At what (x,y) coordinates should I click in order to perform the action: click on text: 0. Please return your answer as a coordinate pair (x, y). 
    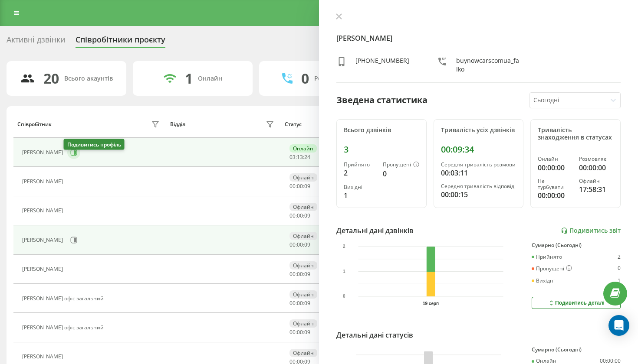
    Looking at the image, I should click on (344, 297).